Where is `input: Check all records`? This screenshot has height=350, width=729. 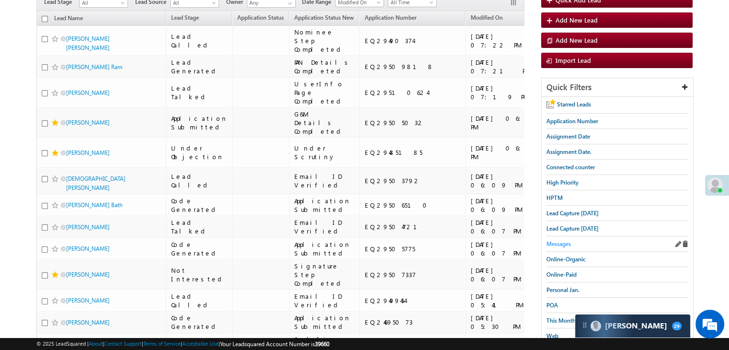 input: Check all records is located at coordinates (45, 19).